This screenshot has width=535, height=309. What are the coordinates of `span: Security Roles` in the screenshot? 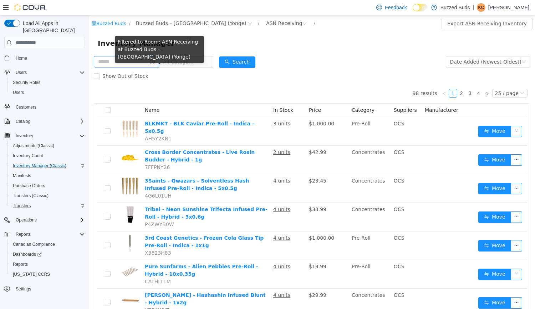 It's located at (47, 82).